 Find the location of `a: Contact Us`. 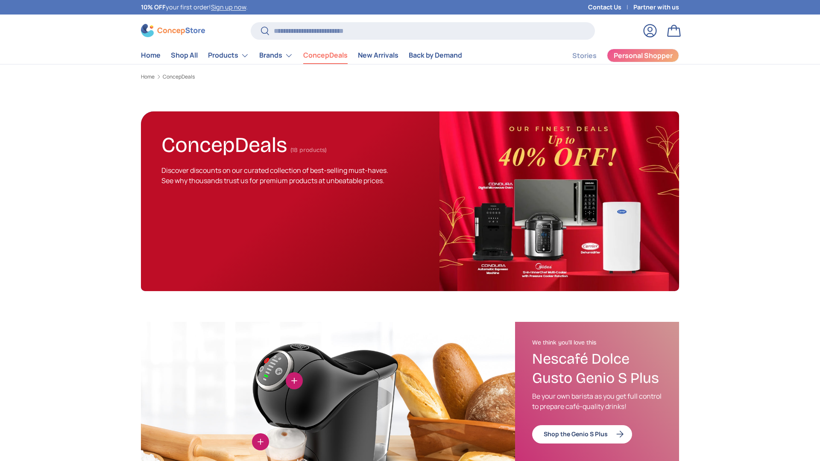

a: Contact Us is located at coordinates (610, 7).